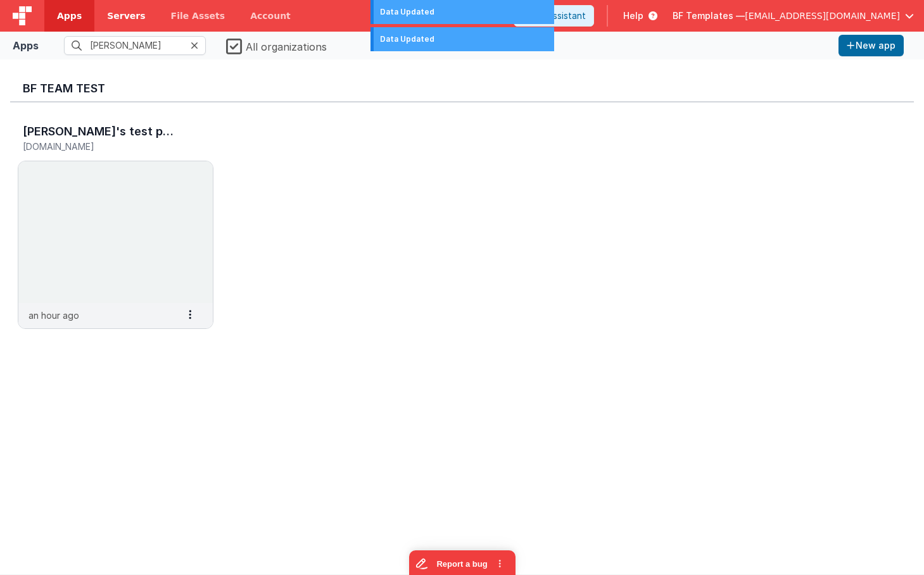  Describe the element at coordinates (90, 13) in the screenshot. I see `span: More options` at that location.